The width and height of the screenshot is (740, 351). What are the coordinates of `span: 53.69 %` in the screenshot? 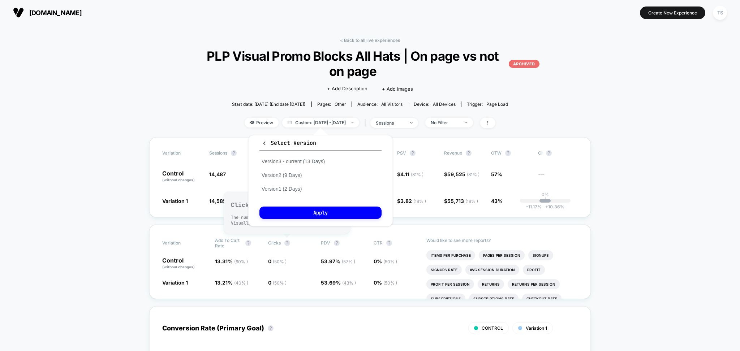 It's located at (338, 283).